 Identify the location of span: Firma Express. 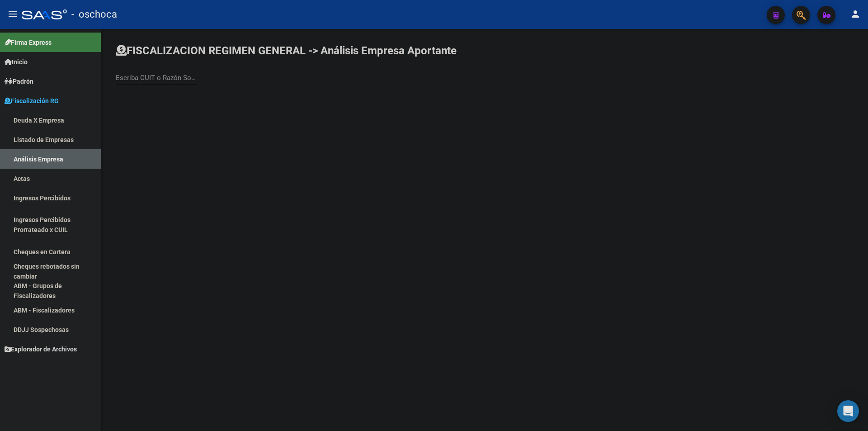
(28, 43).